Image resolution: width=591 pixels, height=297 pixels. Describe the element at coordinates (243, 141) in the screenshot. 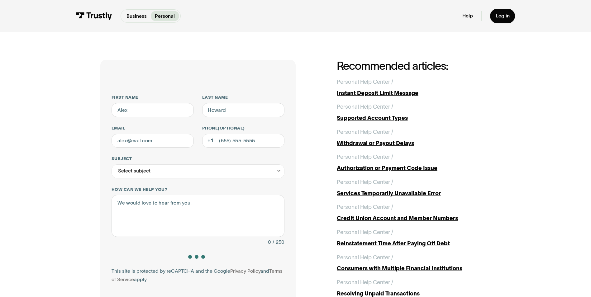

I see `input: (555) 555-5555` at that location.